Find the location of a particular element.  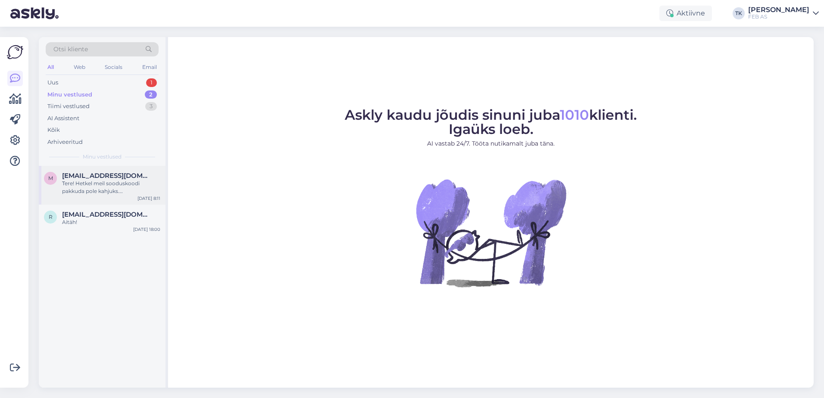

span: 1010 is located at coordinates (575, 115).